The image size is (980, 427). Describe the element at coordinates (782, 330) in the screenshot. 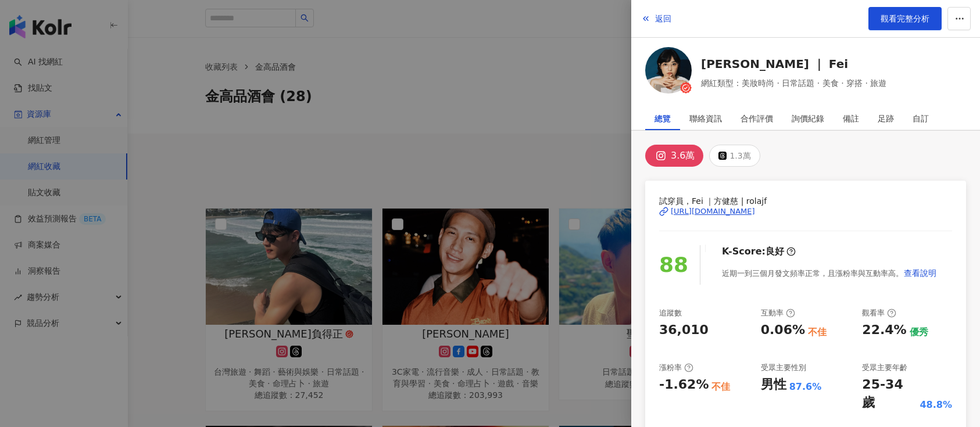

I see `div: 0.06%` at that location.